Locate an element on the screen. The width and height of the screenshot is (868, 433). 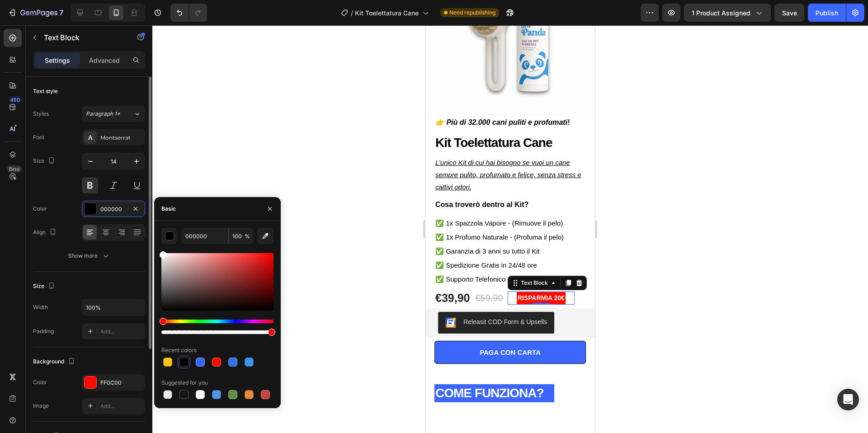
div: Recent colors is located at coordinates (179, 350).